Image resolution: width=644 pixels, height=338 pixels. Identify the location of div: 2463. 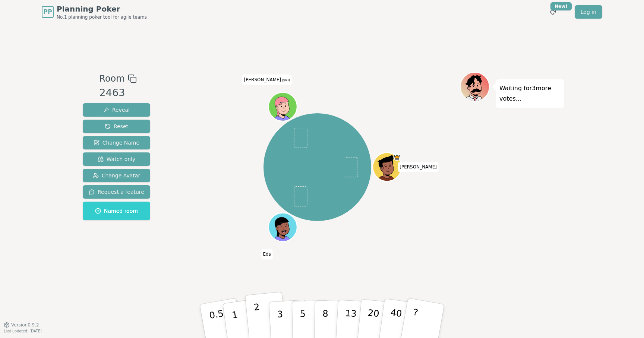
(118, 93).